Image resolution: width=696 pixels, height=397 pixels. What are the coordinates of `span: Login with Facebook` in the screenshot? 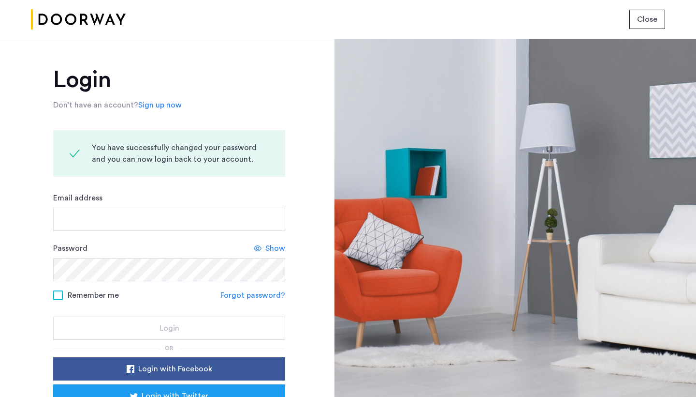 It's located at (175, 369).